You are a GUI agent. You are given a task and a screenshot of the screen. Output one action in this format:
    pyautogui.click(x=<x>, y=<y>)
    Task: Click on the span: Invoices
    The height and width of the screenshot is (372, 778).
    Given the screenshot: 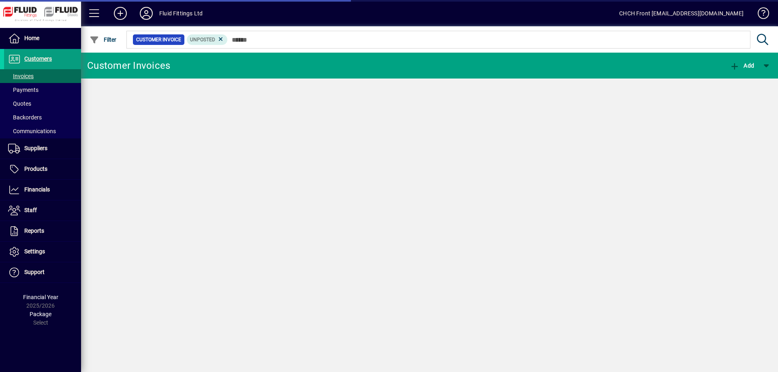 What is the action you would take?
    pyautogui.click(x=21, y=76)
    